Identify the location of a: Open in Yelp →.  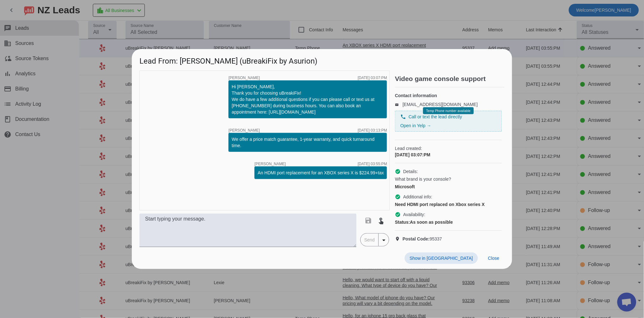
(416, 126).